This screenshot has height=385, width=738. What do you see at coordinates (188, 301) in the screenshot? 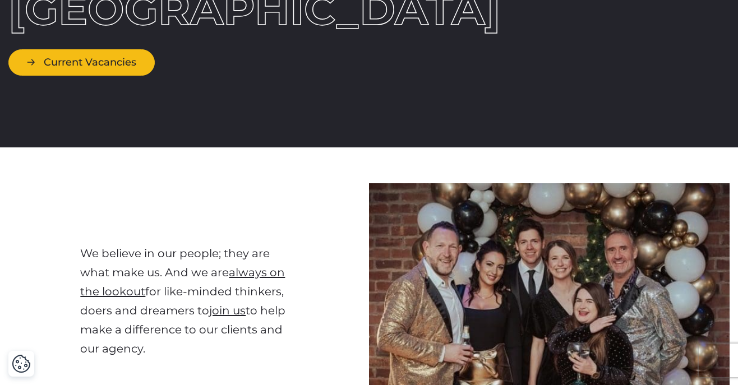
I see `p: We believe in our people; they are what make us. And we are for like-minded thinkers, doers and d...` at bounding box center [188, 301].